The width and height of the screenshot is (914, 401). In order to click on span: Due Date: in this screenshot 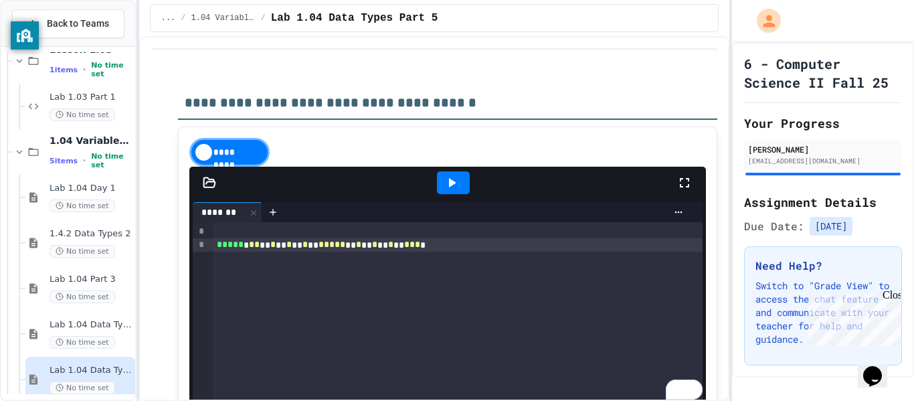, I will do `click(774, 226)`.